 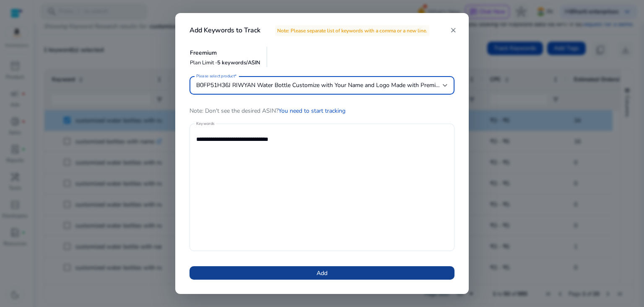 What do you see at coordinates (352, 31) in the screenshot?
I see `span: Note: Please separate list of keywords with a comma or a new line.` at bounding box center [352, 31].